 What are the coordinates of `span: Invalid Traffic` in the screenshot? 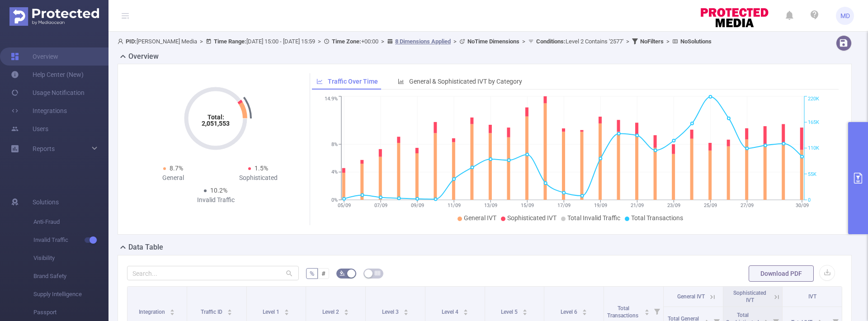 It's located at (71, 240).